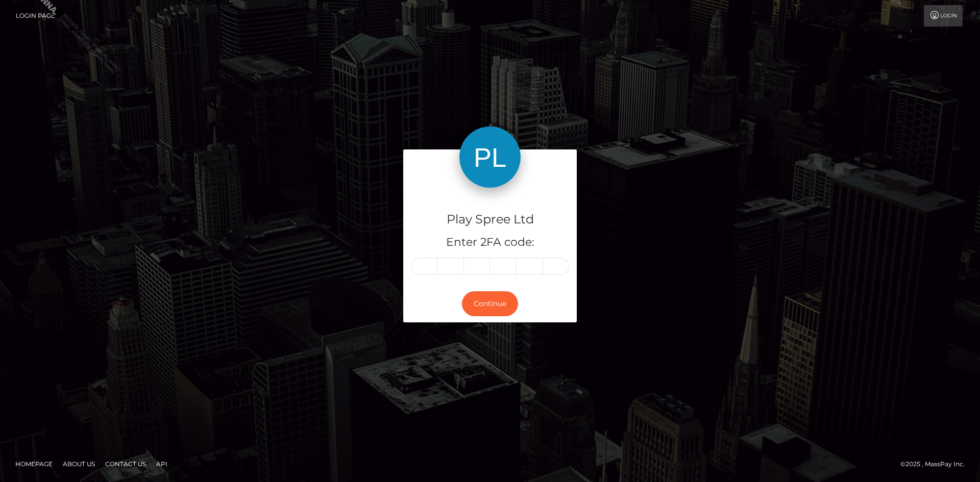  What do you see at coordinates (35, 16) in the screenshot?
I see `a: Login Page` at bounding box center [35, 16].